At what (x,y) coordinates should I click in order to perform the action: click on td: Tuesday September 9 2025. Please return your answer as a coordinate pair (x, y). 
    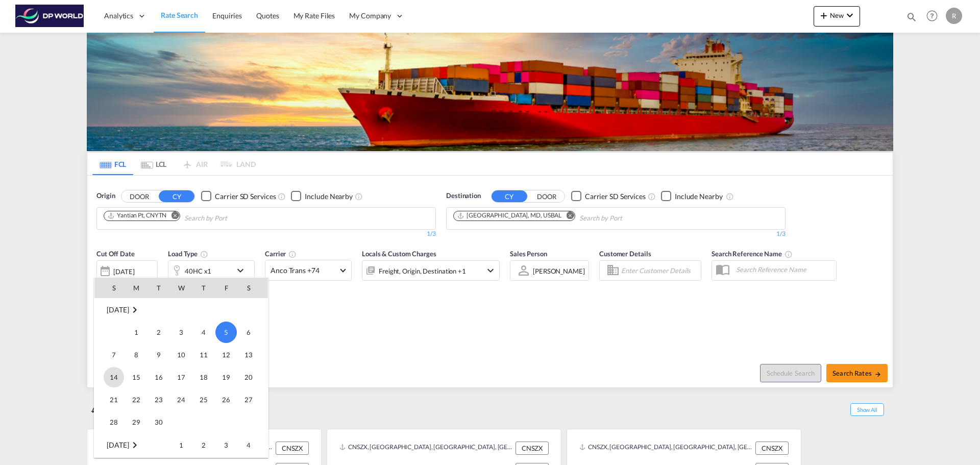
    Looking at the image, I should click on (159, 355).